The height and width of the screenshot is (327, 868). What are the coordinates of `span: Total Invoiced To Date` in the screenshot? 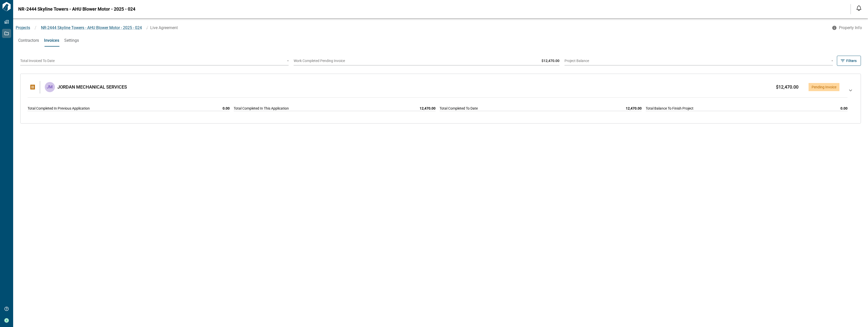 It's located at (37, 61).